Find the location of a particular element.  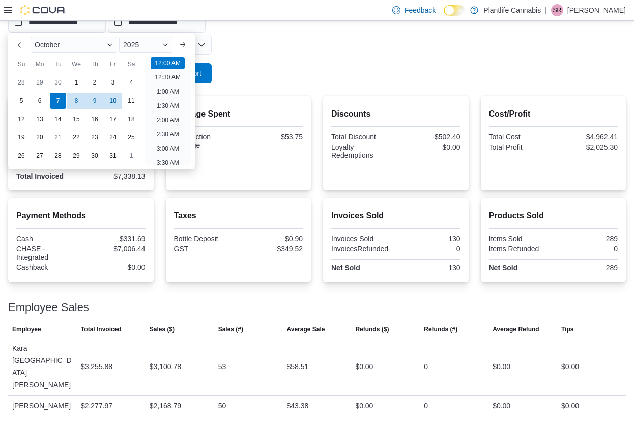

div: $2,025.30 is located at coordinates (586, 147).